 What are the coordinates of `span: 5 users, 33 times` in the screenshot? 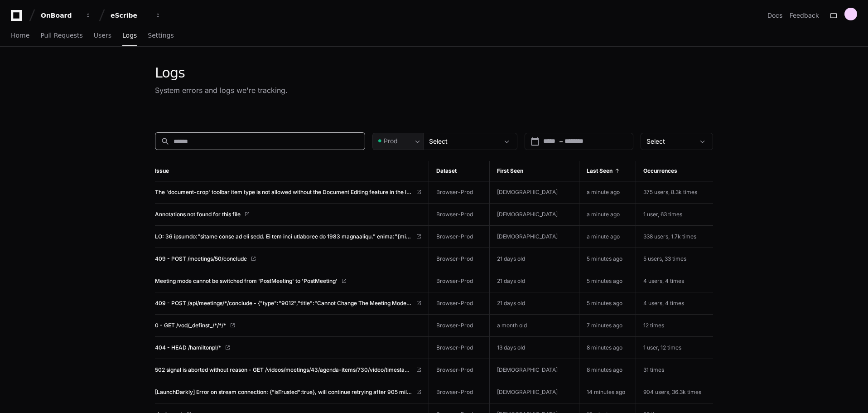 It's located at (665, 259).